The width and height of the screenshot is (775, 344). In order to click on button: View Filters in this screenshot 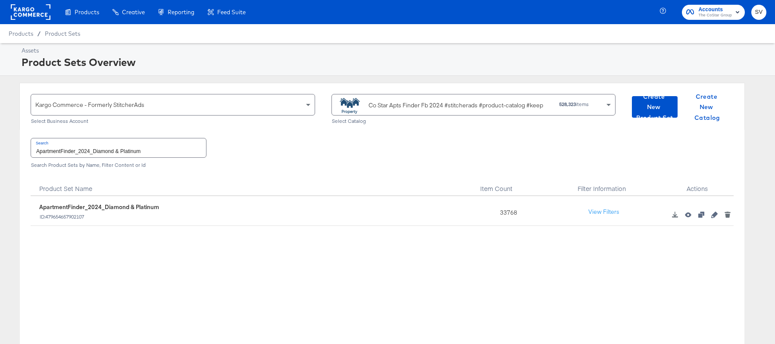, I will do `click(604, 212)`.